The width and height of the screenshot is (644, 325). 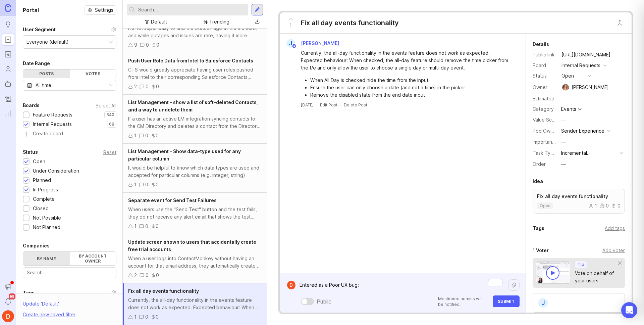 I want to click on a: Push User Role Data from Intel to Salesforce ContactsCTS would greatly appreciate having user rol..., so click(x=195, y=74).